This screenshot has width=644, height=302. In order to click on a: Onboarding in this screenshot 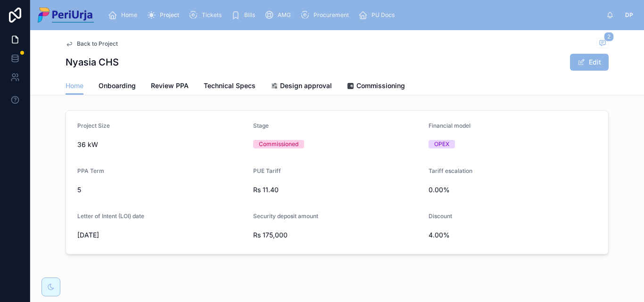, I will do `click(117, 86)`.